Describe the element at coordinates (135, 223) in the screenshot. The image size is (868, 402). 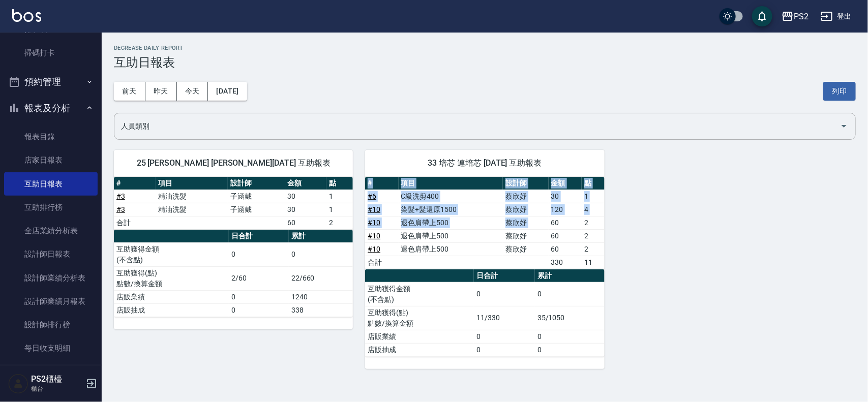
I see `td: 合計` at that location.